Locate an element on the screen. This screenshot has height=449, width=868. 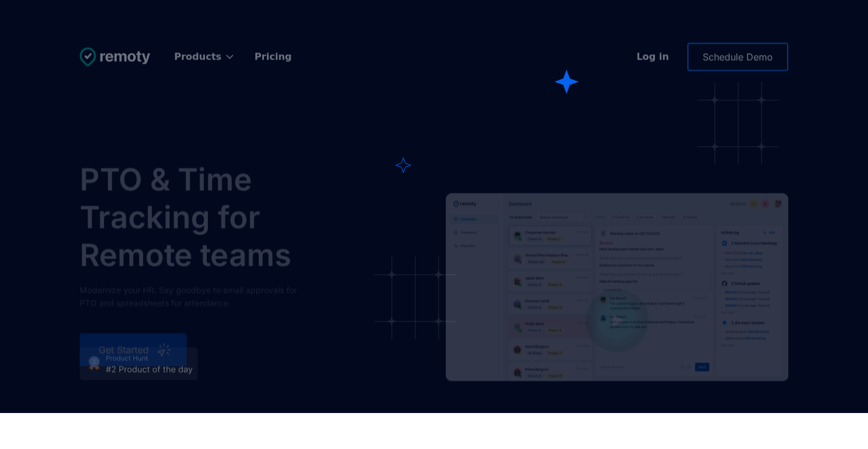
a: Log in is located at coordinates (652, 57).